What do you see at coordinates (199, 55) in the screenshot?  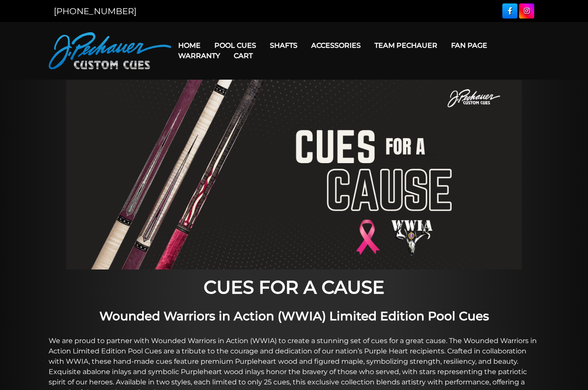 I see `a: Warranty` at bounding box center [199, 55].